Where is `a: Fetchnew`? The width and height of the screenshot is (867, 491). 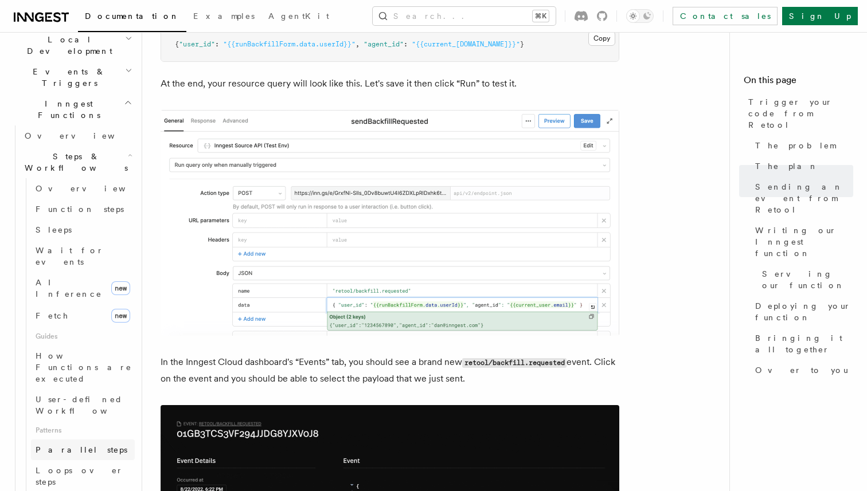
a: Fetchnew is located at coordinates (83, 316).